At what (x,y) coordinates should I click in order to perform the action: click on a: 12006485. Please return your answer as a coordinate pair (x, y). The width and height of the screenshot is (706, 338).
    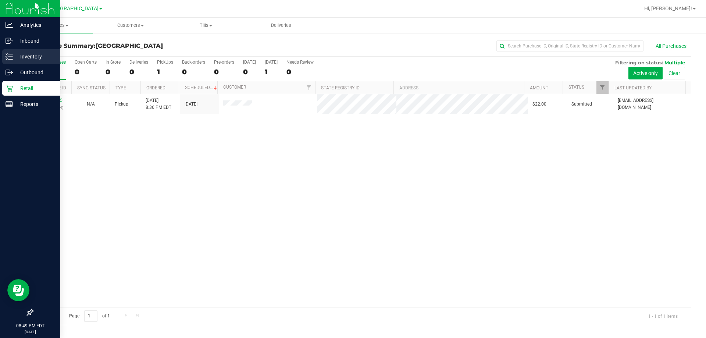
    Looking at the image, I should click on (52, 100).